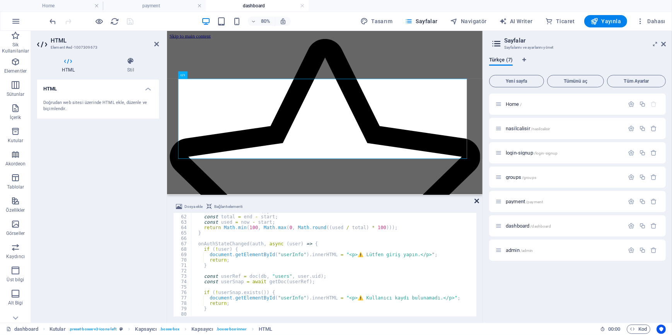  What do you see at coordinates (193, 207) in the screenshot?
I see `span: Dosya ekle` at bounding box center [193, 207].